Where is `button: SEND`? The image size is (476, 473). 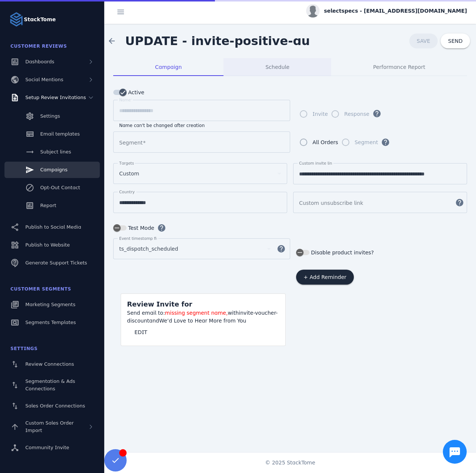
button: SEND is located at coordinates (455, 41).